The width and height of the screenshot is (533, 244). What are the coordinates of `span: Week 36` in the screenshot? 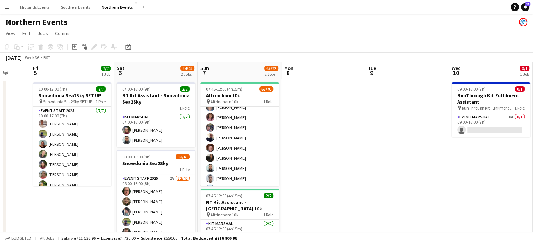 It's located at (32, 57).